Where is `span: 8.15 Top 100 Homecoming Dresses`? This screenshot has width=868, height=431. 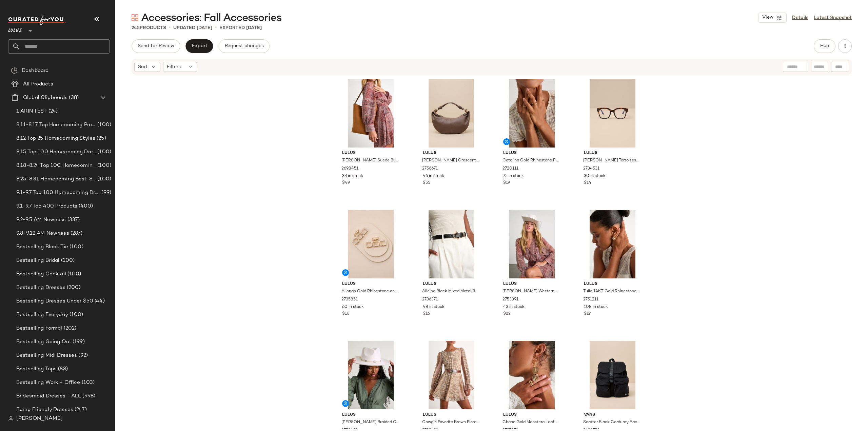 span: 8.15 Top 100 Homecoming Dresses is located at coordinates (56, 152).